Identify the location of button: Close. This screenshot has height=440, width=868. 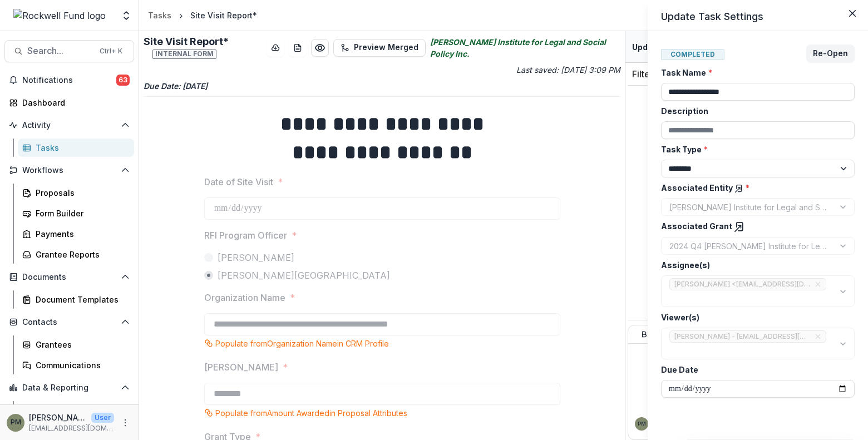
(853, 13).